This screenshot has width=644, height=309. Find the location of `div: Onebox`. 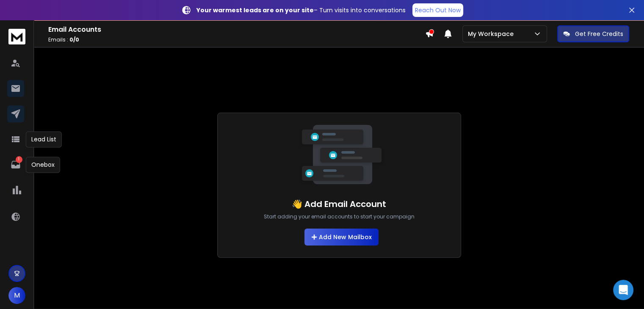

div: Onebox is located at coordinates (43, 165).